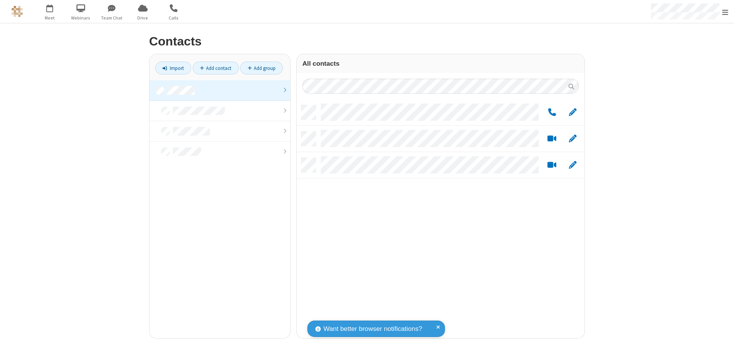 The height and width of the screenshot is (350, 734). Describe the element at coordinates (50, 18) in the screenshot. I see `span: Meet` at that location.